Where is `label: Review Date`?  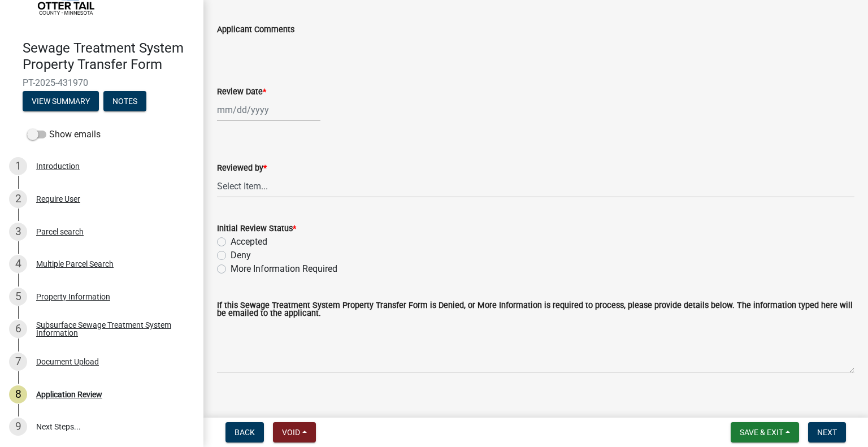
label: Review Date is located at coordinates (241, 92).